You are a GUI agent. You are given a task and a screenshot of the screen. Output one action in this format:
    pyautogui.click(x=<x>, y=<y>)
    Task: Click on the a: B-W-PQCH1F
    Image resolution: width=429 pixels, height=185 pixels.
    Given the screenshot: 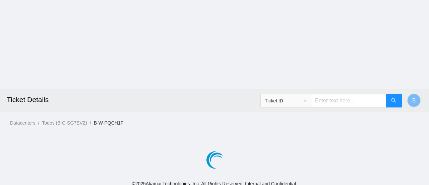 What is the action you would take?
    pyautogui.click(x=109, y=123)
    